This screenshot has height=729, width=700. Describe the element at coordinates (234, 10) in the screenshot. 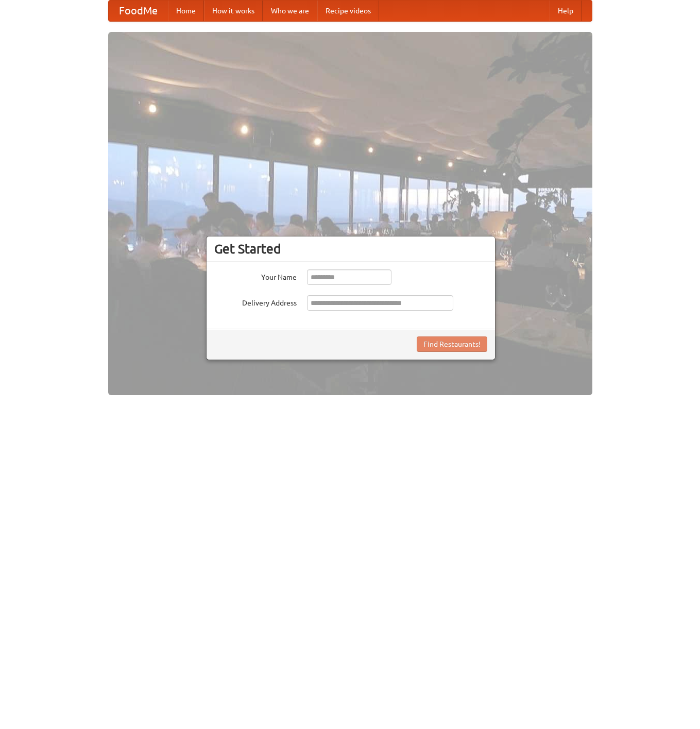

I see `a: How it works` at that location.